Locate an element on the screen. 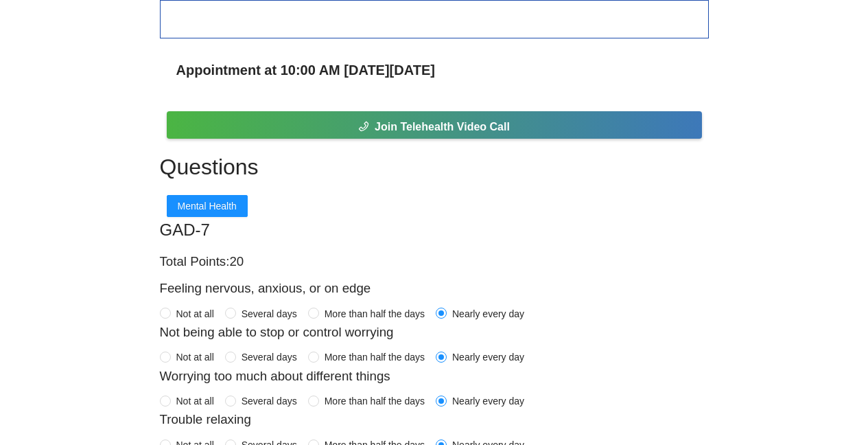  h3: Feeling nervous, anxious, or on edge is located at coordinates (434, 288).